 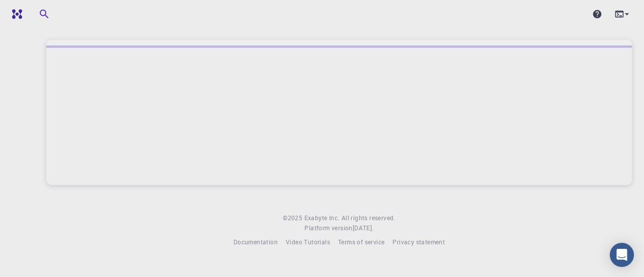 What do you see at coordinates (419, 242) in the screenshot?
I see `span: Privacy statement` at bounding box center [419, 242].